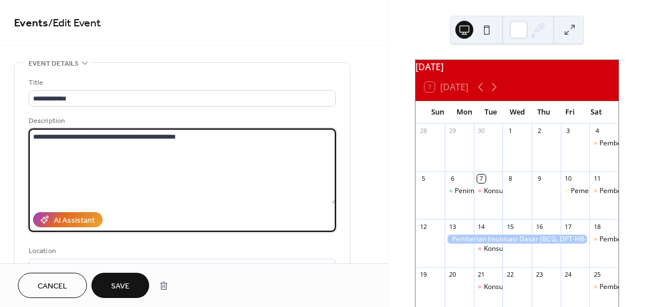  What do you see at coordinates (423, 178) in the screenshot?
I see `div: 5` at bounding box center [423, 178].